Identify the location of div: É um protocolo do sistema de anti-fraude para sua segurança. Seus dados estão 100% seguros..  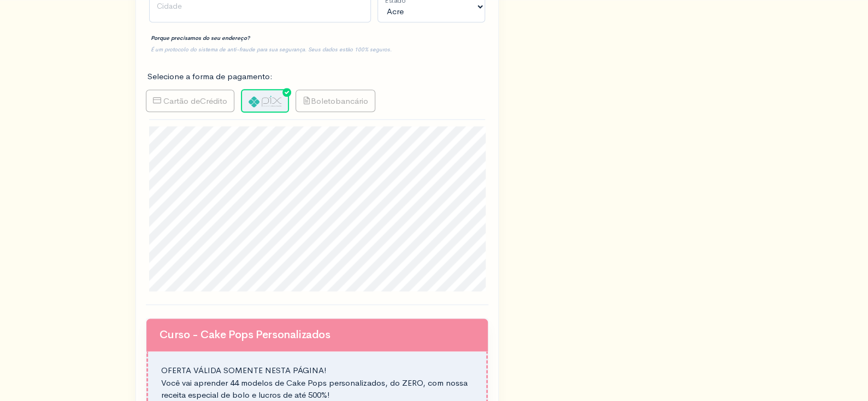
(317, 49).